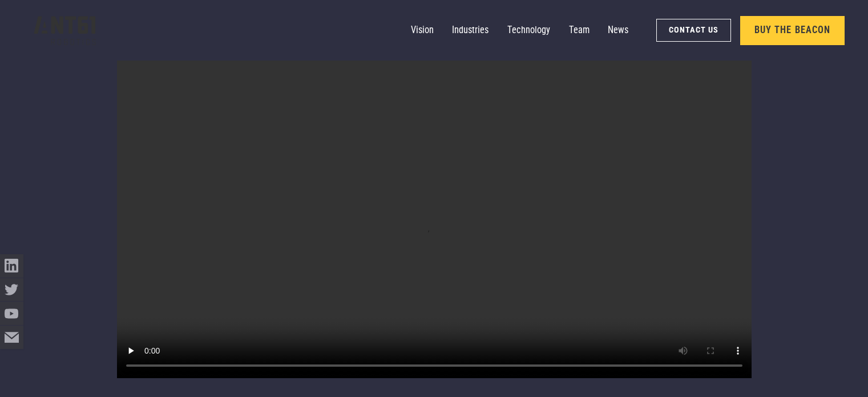  Describe the element at coordinates (528, 30) in the screenshot. I see `a: Technology` at that location.